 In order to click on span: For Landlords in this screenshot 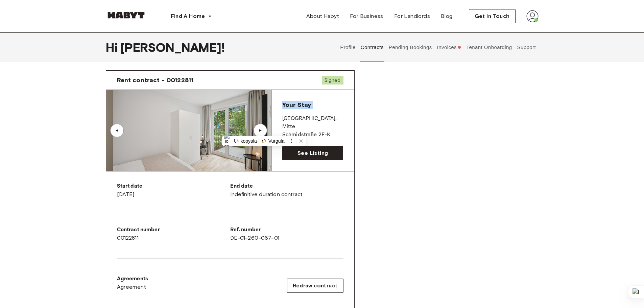, I will do `click(412, 16)`.